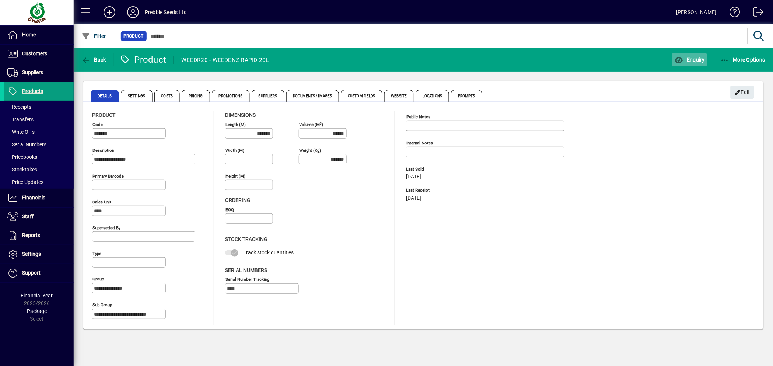  I want to click on mat-label: Volume (m ), so click(311, 124).